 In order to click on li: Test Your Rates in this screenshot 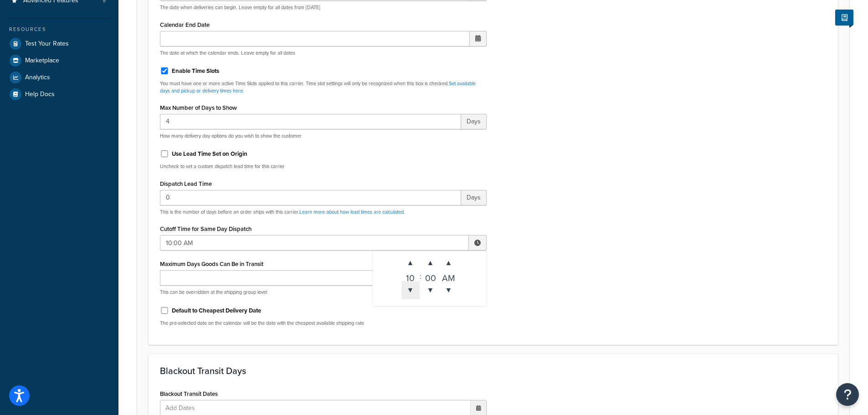, I will do `click(59, 44)`.